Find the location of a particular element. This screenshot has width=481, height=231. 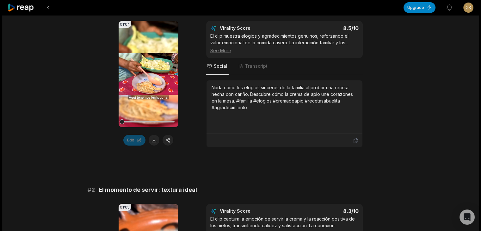

div: 8.5 /10 is located at coordinates (324, 28).